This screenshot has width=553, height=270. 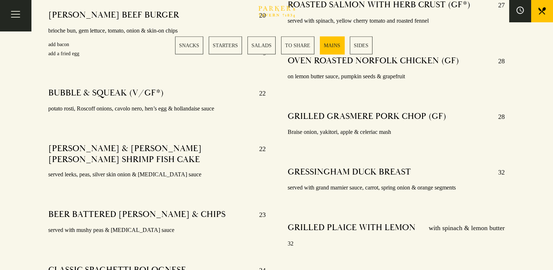 I want to click on p: on lemon butter sauce, pumpkin seeds & grapefruit, so click(x=396, y=76).